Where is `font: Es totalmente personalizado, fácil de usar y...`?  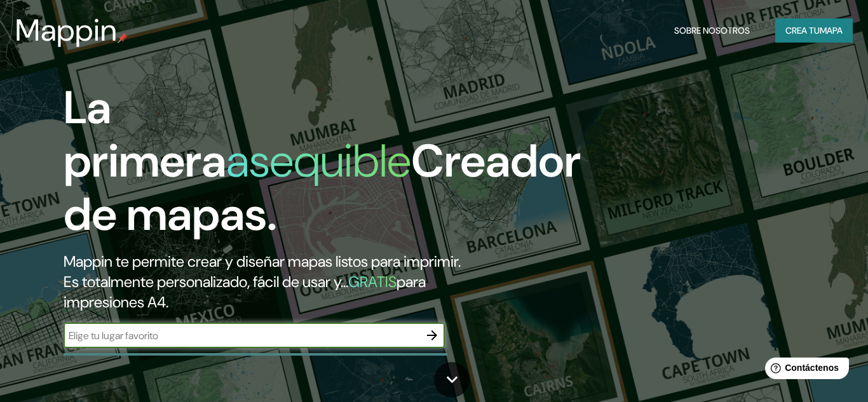
font: Es totalmente personalizado, fácil de usar y... is located at coordinates (206, 281).